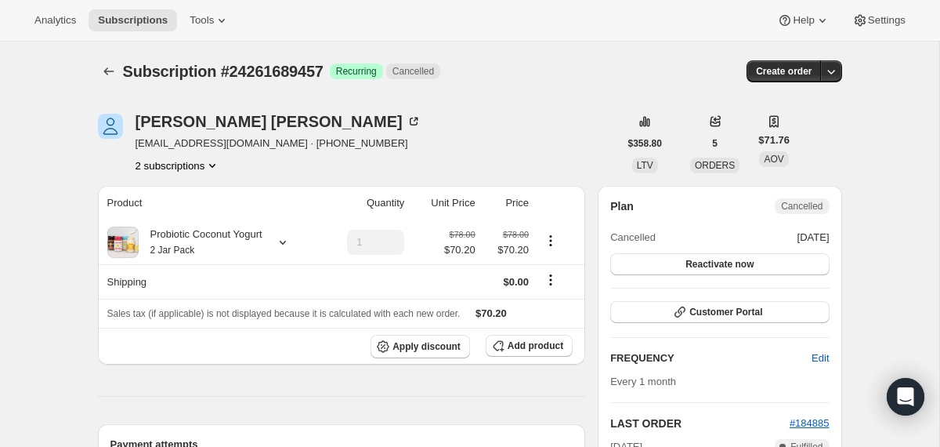 The image size is (940, 447). I want to click on button: #184885, so click(809, 423).